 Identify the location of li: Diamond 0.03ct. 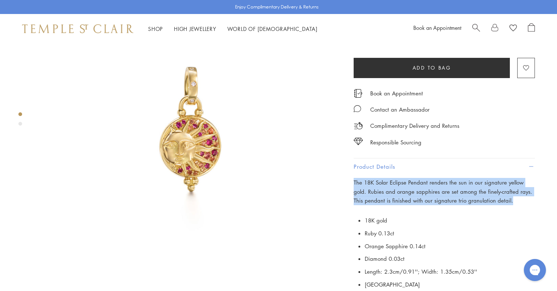
(450, 259).